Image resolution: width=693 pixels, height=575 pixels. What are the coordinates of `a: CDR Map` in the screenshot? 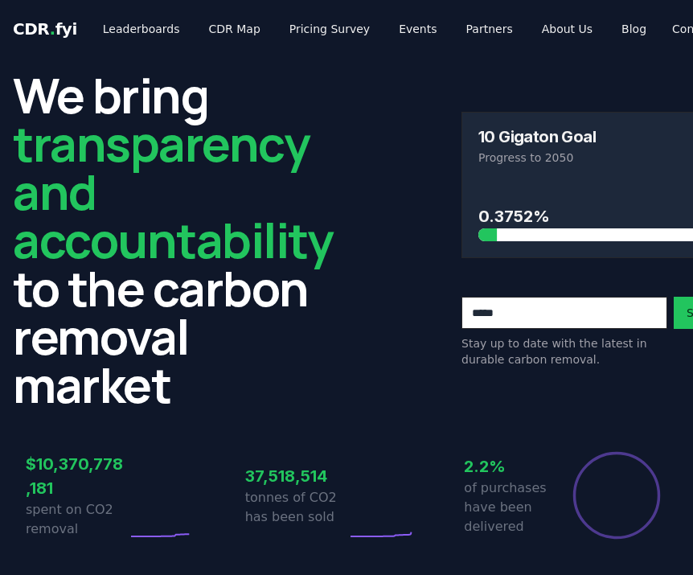 It's located at (235, 29).